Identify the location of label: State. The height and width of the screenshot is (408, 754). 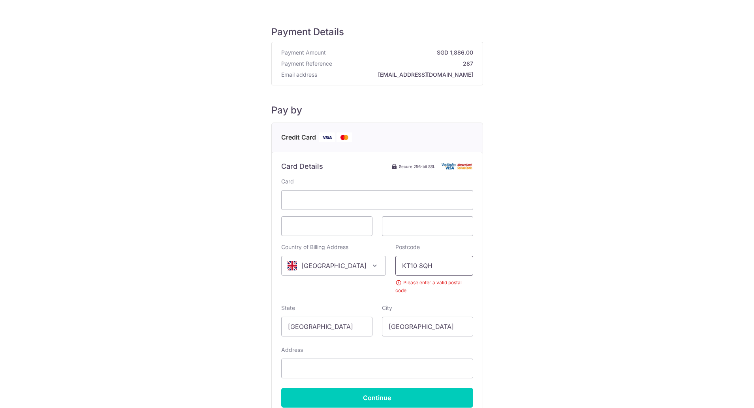
(288, 308).